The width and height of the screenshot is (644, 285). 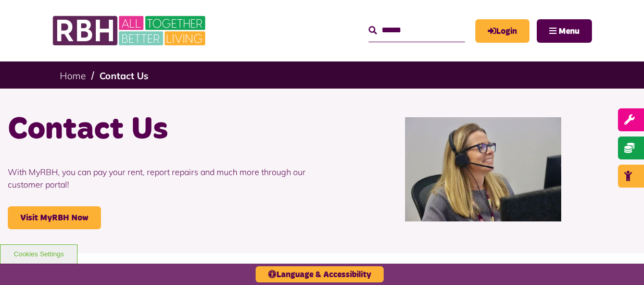 What do you see at coordinates (73, 75) in the screenshot?
I see `a: Home` at bounding box center [73, 75].